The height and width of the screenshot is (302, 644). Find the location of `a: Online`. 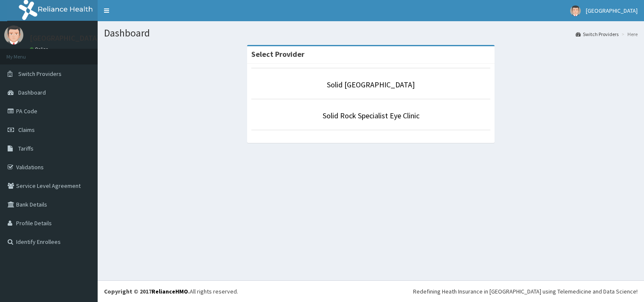

a: Online is located at coordinates (40, 49).